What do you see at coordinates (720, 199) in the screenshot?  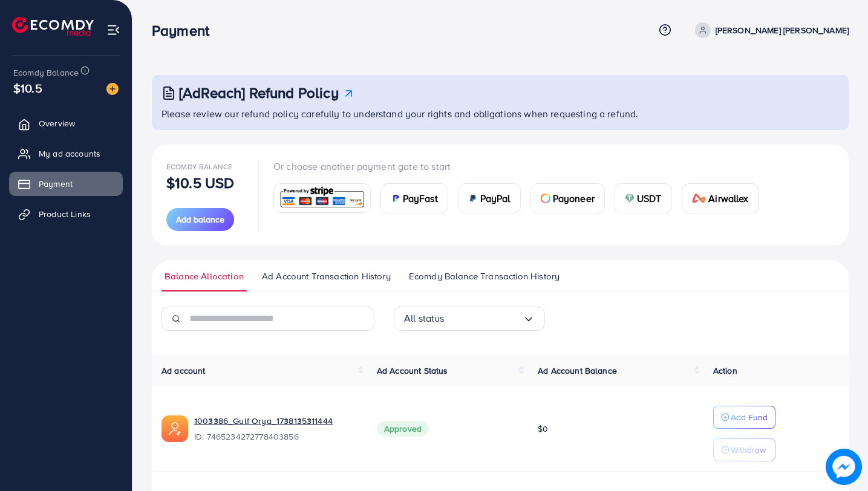 I see `a: cardAirwallex` at bounding box center [720, 199].